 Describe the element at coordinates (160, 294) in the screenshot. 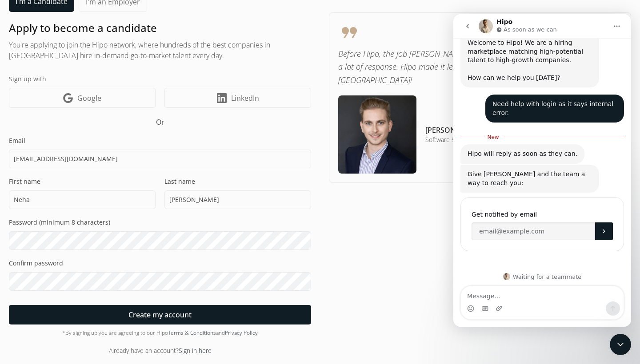

I see `button: Send a message…` at that location.